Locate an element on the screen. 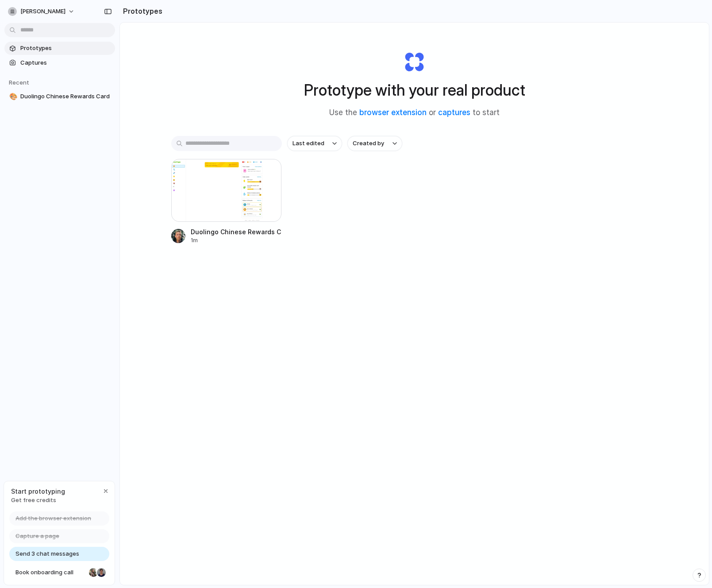  span: Get free credits is located at coordinates (38, 500).